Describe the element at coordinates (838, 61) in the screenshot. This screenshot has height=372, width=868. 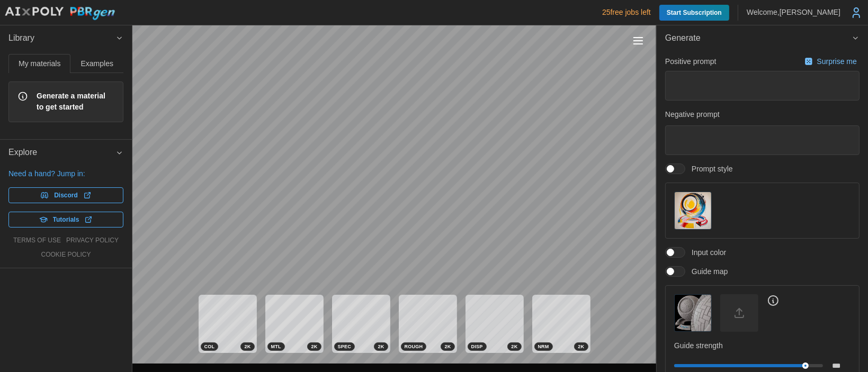
I see `p: Surprise me` at that location.